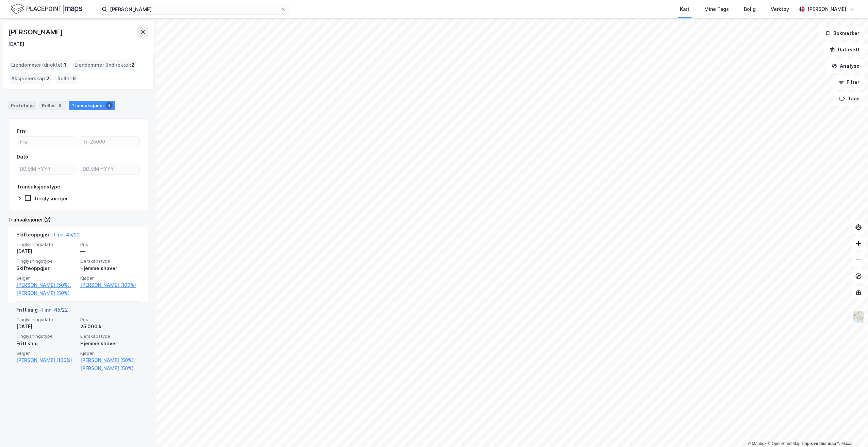 The height and width of the screenshot is (447, 868). What do you see at coordinates (39, 187) in the screenshot?
I see `div: Transaksjonstype` at bounding box center [39, 187].